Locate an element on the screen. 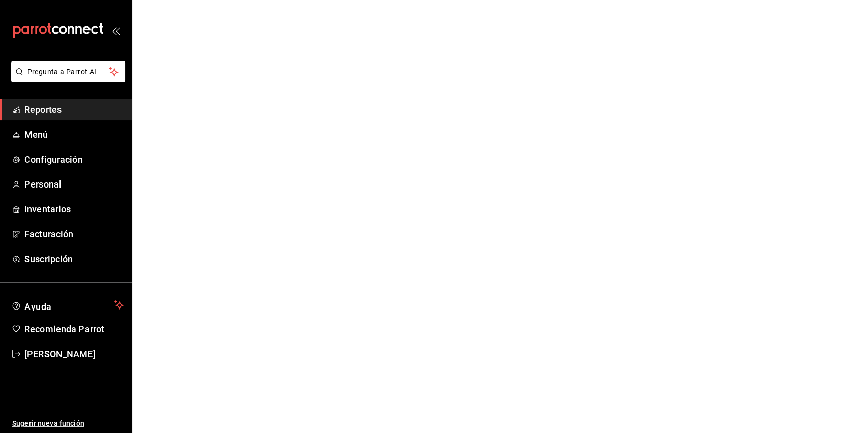 The height and width of the screenshot is (433, 868). span: Ayuda is located at coordinates (67, 306).